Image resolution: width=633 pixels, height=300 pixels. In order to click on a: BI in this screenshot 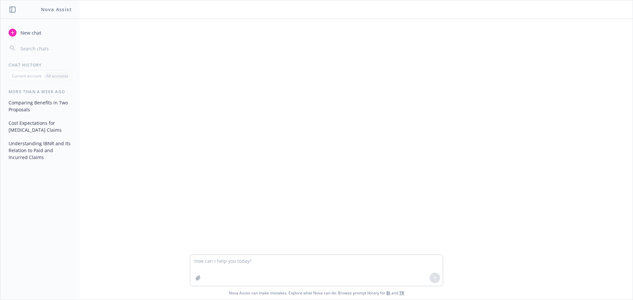, I will do `click(389, 293)`.